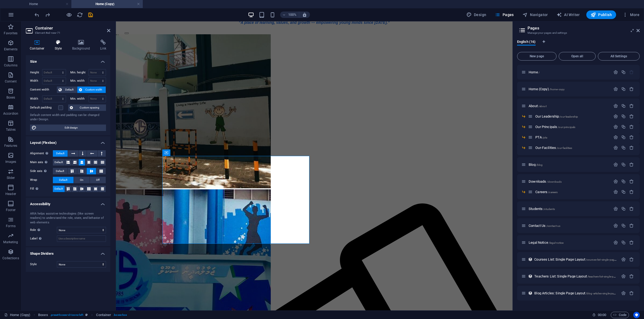 The width and height of the screenshot is (644, 319). I want to click on button: redo, so click(47, 15).